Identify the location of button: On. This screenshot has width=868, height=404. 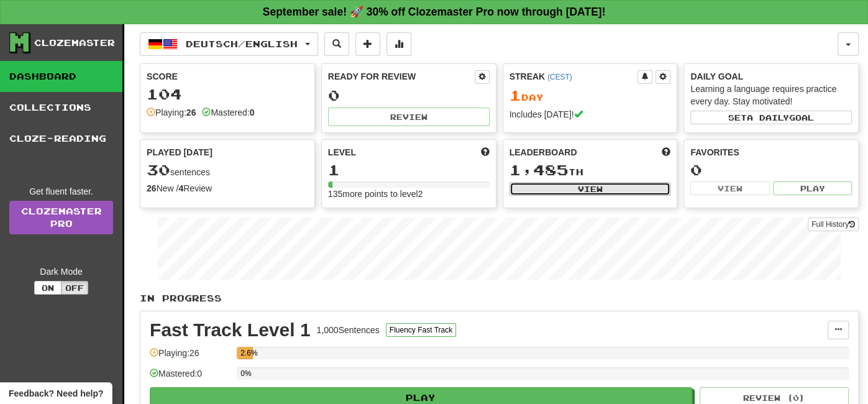
(48, 288).